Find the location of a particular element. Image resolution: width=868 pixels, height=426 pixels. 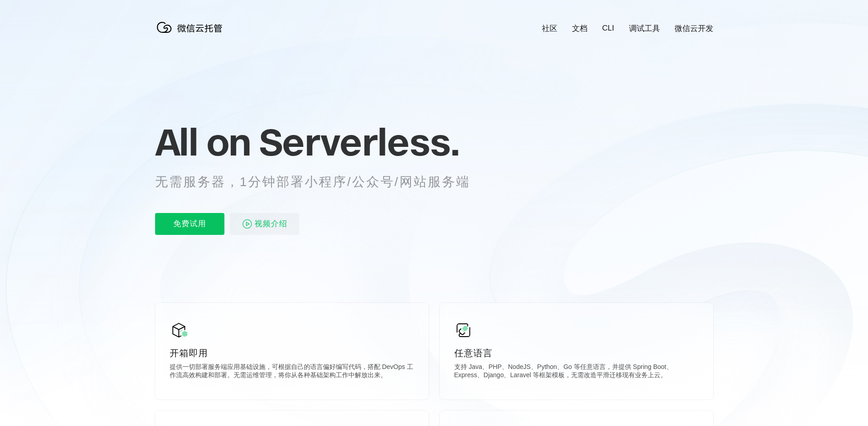

p: 免费试用 is located at coordinates (190, 224).